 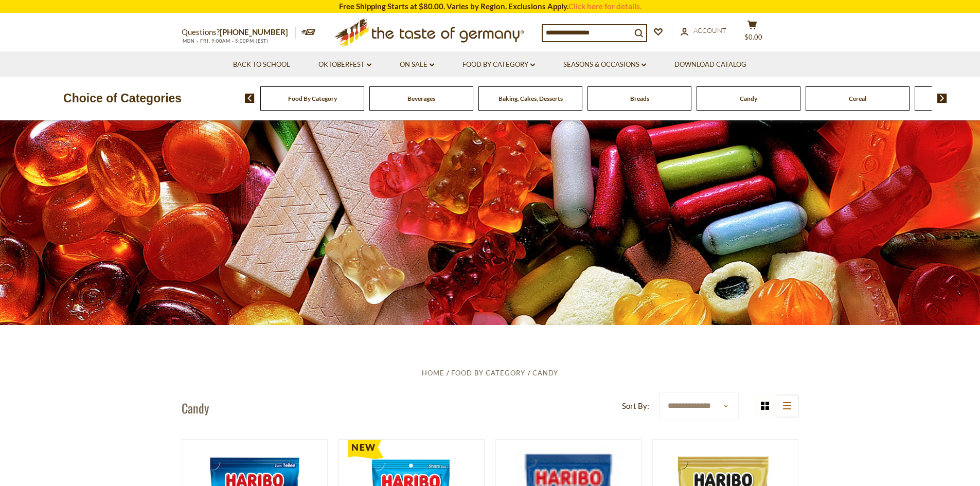 What do you see at coordinates (345, 65) in the screenshot?
I see `a: Oktoberfest` at bounding box center [345, 65].